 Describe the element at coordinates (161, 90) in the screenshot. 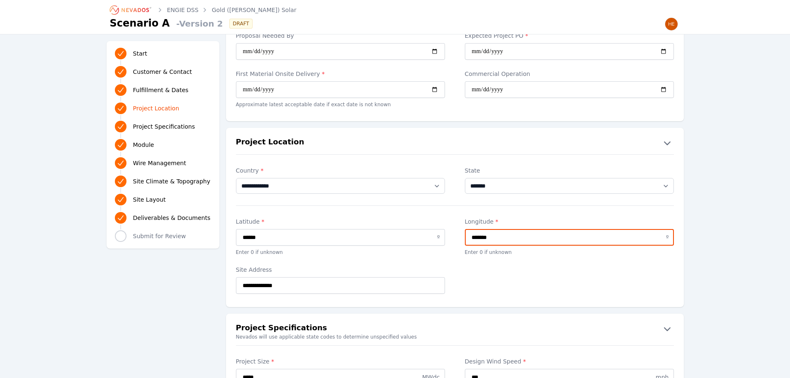

I see `span: Fulfillment & Dates` at that location.